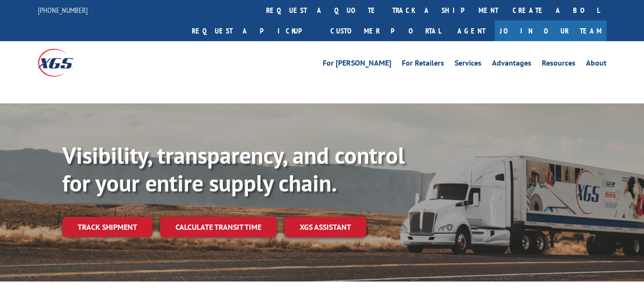 This screenshot has width=644, height=293. I want to click on a: Agent, so click(471, 30).